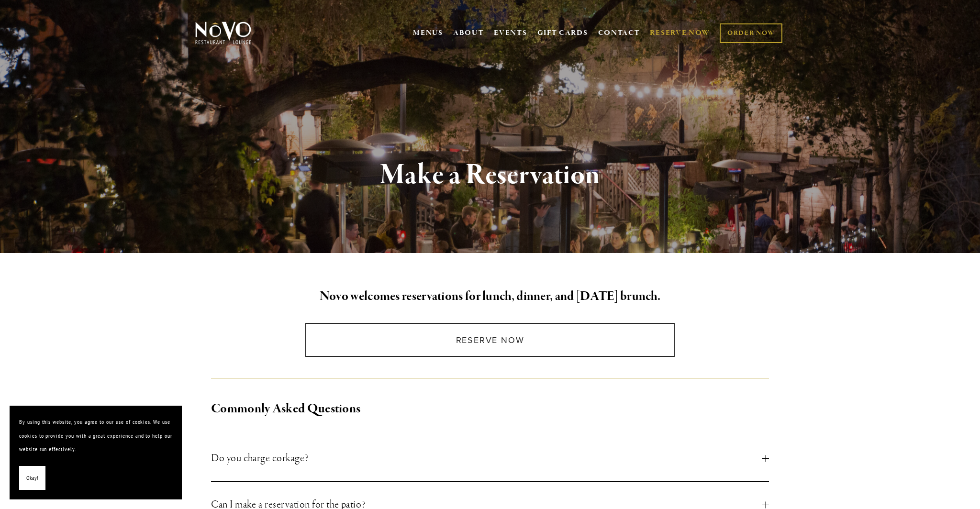  I want to click on a: CONTACT, so click(619, 33).